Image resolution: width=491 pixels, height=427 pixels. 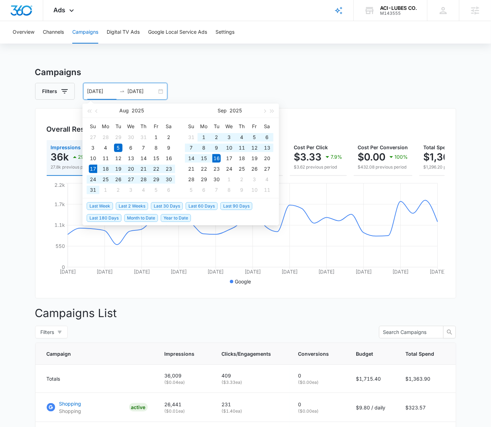 I want to click on td: 2025-09-25, so click(x=242, y=169).